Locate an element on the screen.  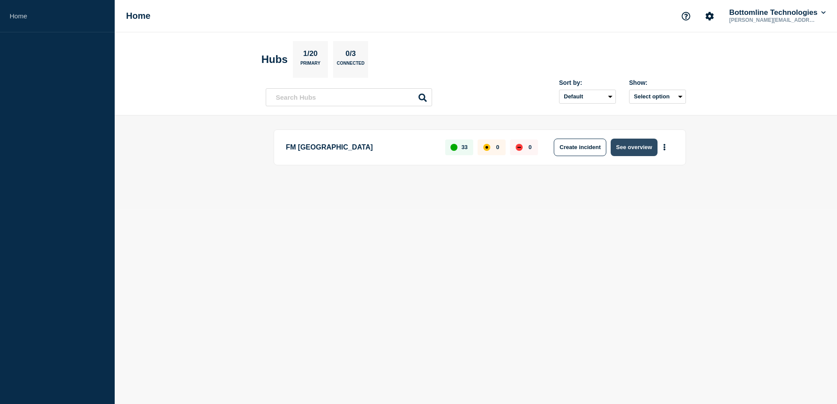
h1: Home is located at coordinates (138, 16).